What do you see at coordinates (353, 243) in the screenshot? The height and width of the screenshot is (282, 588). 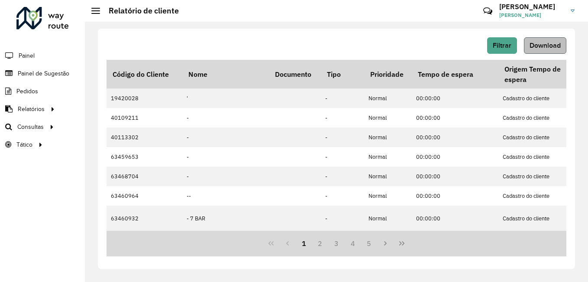 I see `button: 4` at bounding box center [353, 243].